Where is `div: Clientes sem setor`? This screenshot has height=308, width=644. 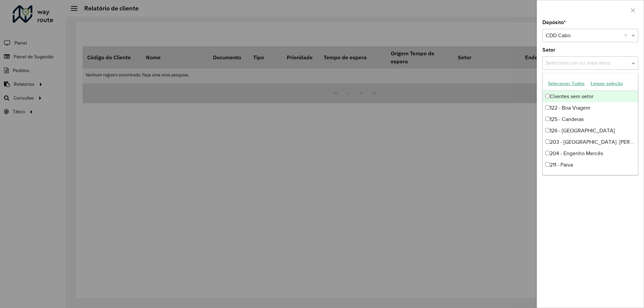 div: Clientes sem setor is located at coordinates (591, 97).